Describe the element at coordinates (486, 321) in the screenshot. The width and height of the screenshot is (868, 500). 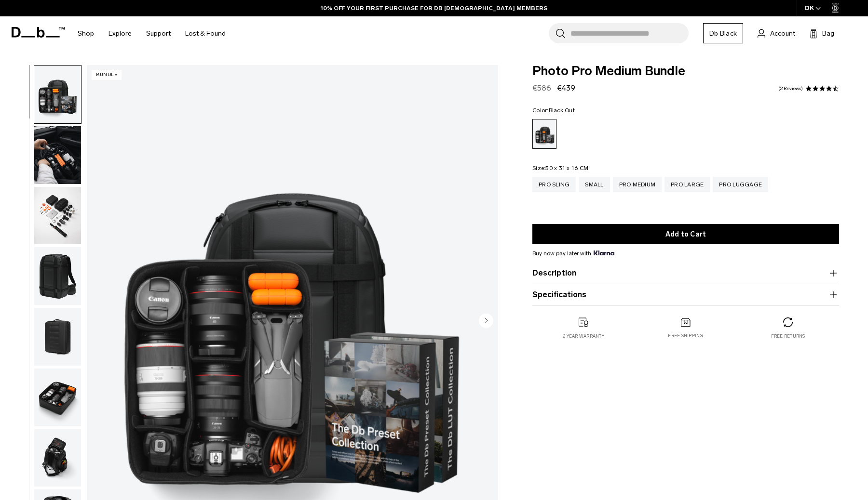
I see `button: Next slide` at that location.